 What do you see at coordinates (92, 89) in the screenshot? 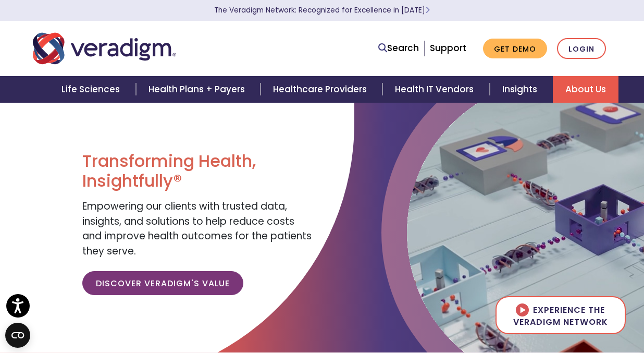
I see `a: Life Sciences` at bounding box center [92, 89].